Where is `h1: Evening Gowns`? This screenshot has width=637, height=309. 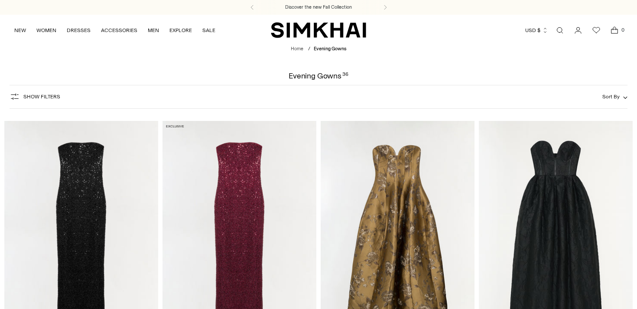
h1: Evening Gowns is located at coordinates (319, 76).